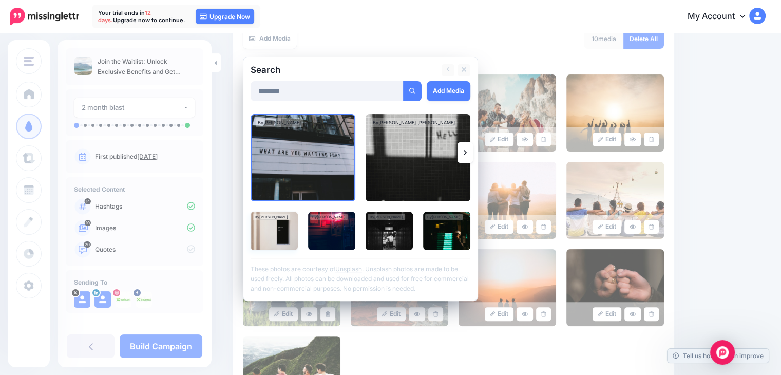 This screenshot has height=375, width=781. Describe the element at coordinates (142, 16) in the screenshot. I see `p: Your trial ends in Upgrade now to continue.` at that location.